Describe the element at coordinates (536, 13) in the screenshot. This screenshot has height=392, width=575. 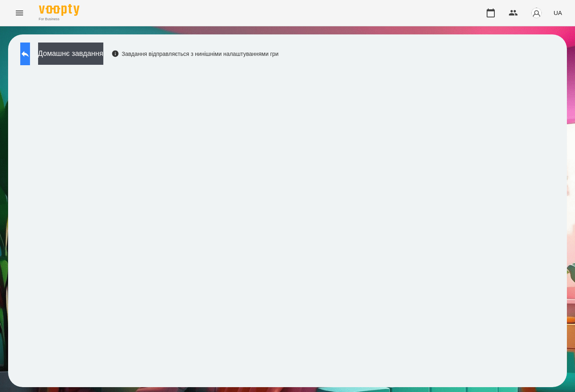
I see `img: avatar_s.png` at that location.